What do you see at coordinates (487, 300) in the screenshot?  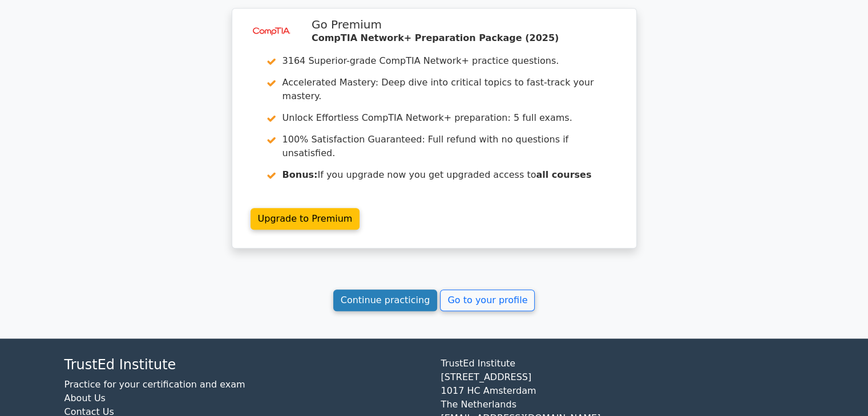 I see `a: Go to your profile` at bounding box center [487, 300].